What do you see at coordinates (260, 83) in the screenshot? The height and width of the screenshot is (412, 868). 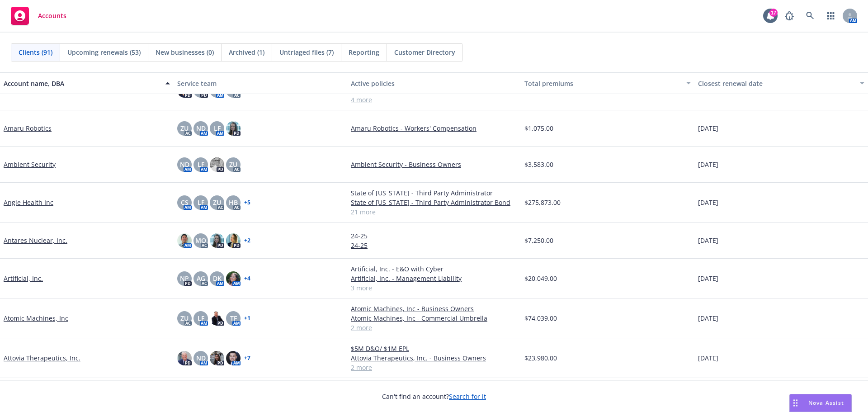 I see `div: Service team` at bounding box center [260, 83].